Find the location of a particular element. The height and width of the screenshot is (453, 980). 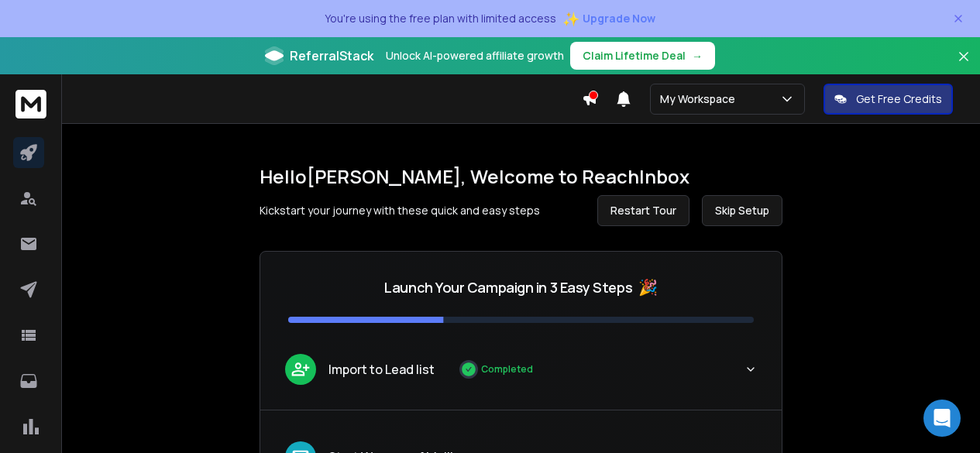

button: Close banner is located at coordinates (964, 65).